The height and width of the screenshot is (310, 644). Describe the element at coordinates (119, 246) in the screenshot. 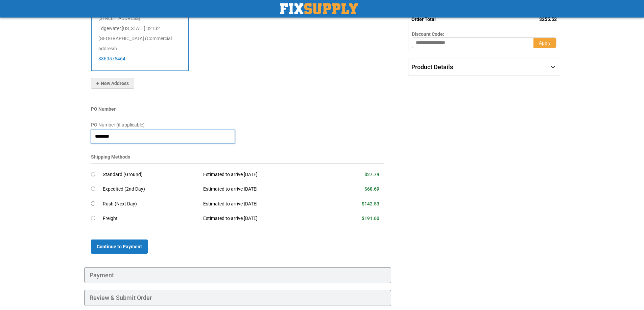

I see `span: Continue to Payment` at that location.